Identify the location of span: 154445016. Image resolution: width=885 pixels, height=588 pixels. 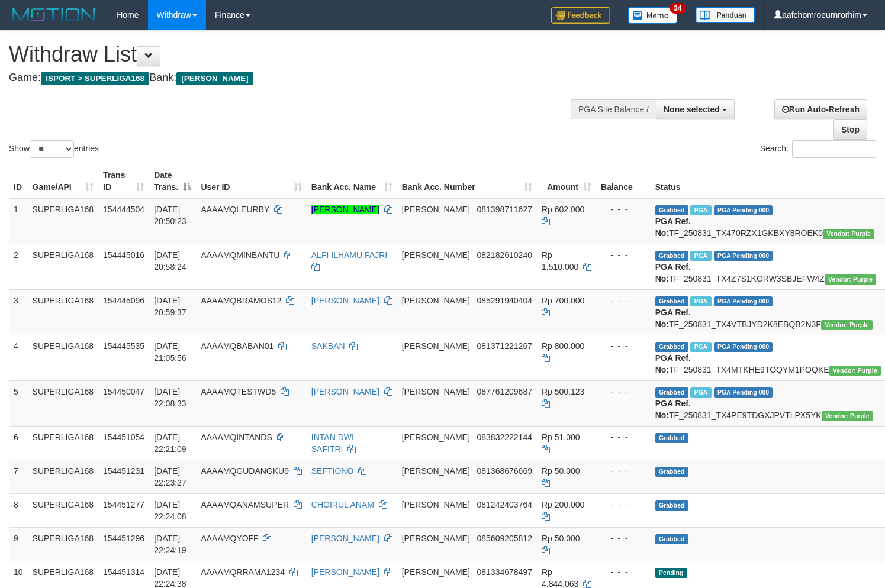
(123, 255).